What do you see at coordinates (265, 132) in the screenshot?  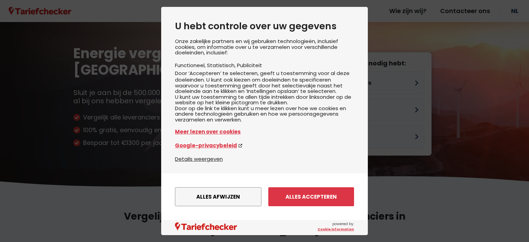 I see `a: Meer lezen over cookies` at bounding box center [265, 132].